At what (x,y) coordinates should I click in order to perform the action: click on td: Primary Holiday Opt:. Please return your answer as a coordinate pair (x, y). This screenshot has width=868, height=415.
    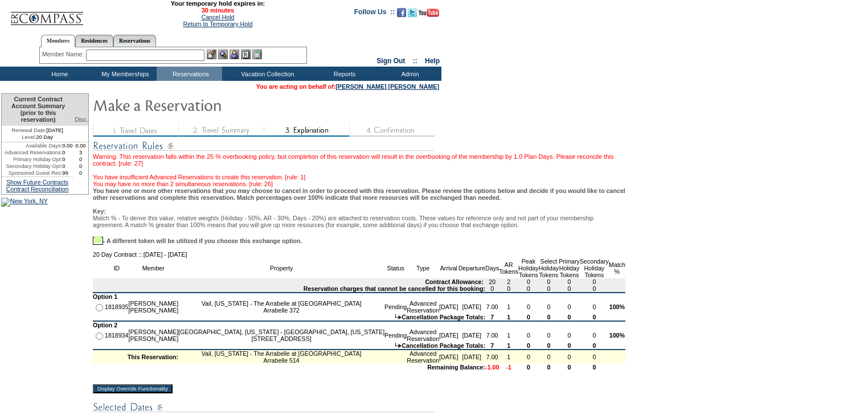
    Looking at the image, I should click on (32, 159).